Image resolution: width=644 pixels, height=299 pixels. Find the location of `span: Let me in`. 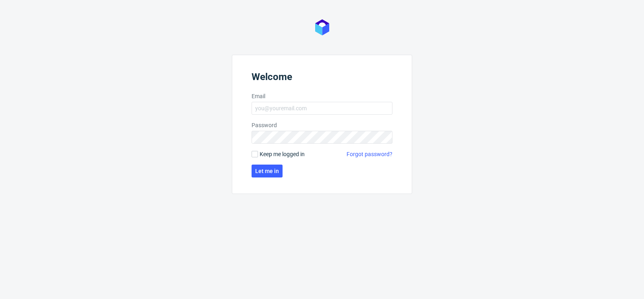

span: Let me in is located at coordinates (267, 171).